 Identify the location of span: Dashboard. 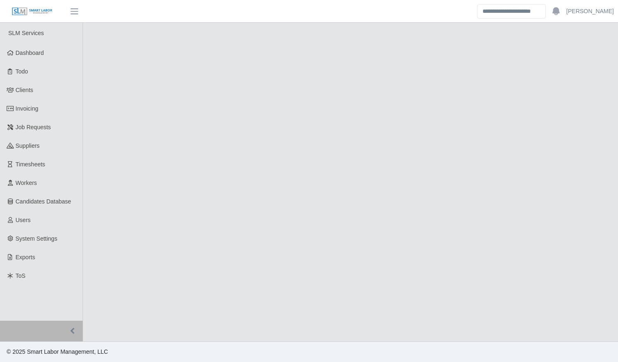
(30, 53).